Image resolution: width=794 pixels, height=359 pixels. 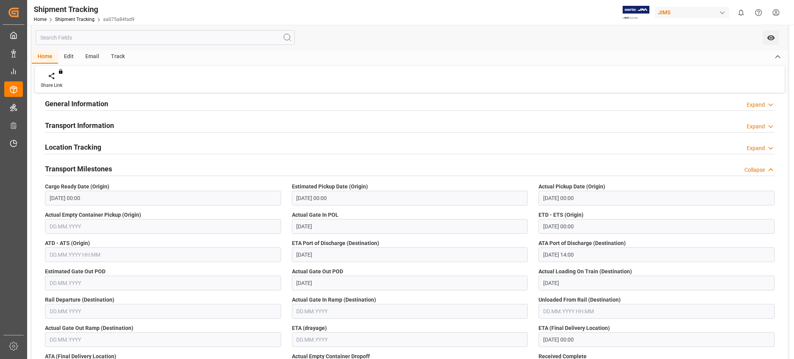 What do you see at coordinates (77, 186) in the screenshot?
I see `span: Cargo Ready Date (Origin)` at bounding box center [77, 186].